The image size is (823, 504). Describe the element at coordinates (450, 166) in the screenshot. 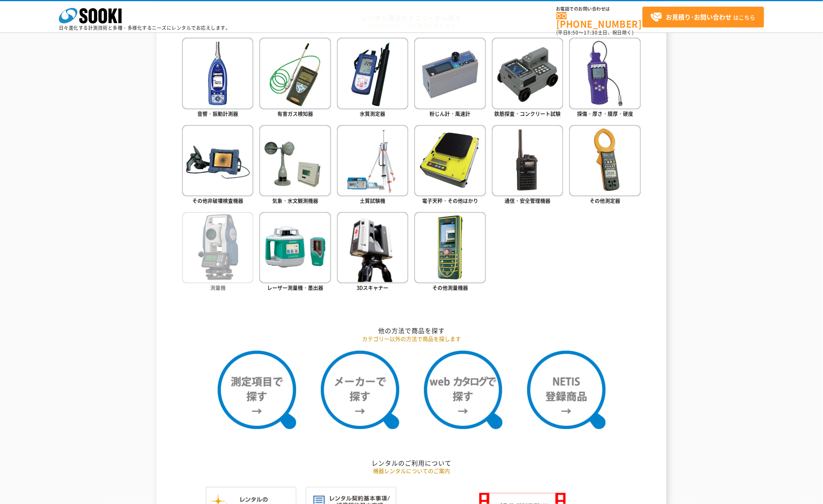

I see `a: 電子天秤・その他はかり` at that location.